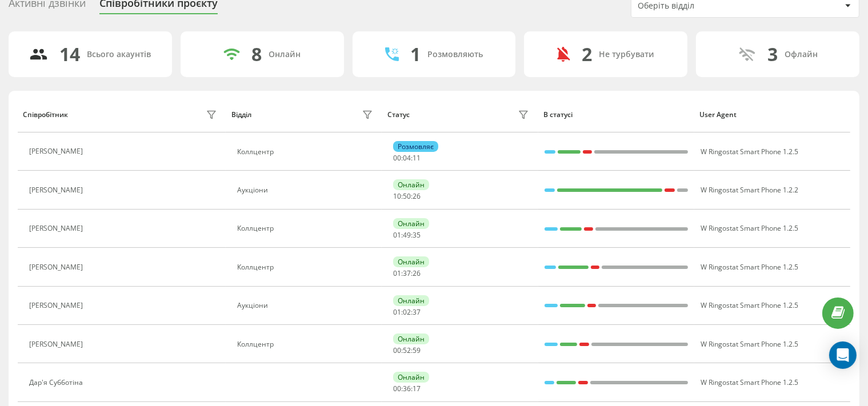 The width and height of the screenshot is (868, 406). What do you see at coordinates (842, 355) in the screenshot?
I see `div: Open Intercom Messenger` at bounding box center [842, 355].